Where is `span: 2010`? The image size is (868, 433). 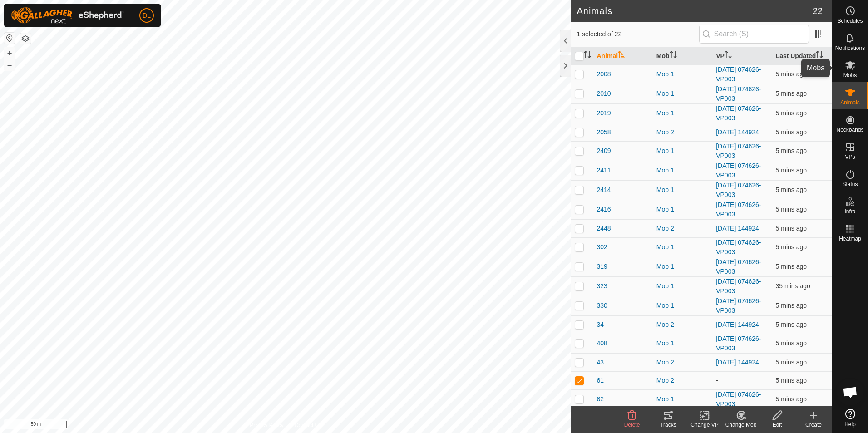 span: 2010 is located at coordinates (603, 94).